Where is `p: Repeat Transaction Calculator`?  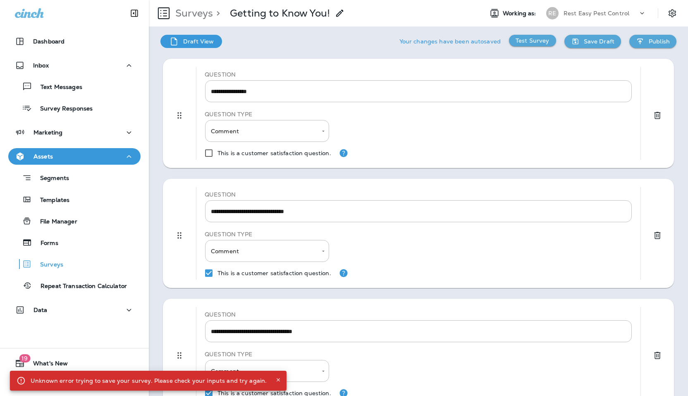 p: Repeat Transaction Calculator is located at coordinates (79, 286).